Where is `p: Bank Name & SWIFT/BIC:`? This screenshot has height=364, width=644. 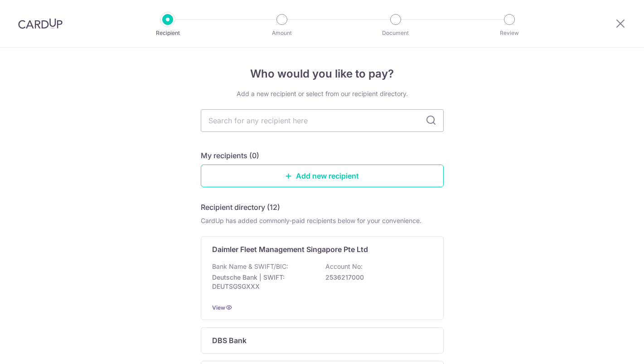
p: Bank Name & SWIFT/BIC: is located at coordinates (250, 267).